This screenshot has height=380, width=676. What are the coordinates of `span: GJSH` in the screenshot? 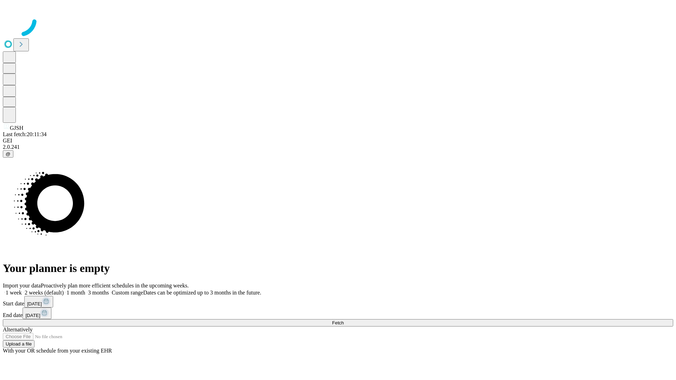 It's located at (17, 128).